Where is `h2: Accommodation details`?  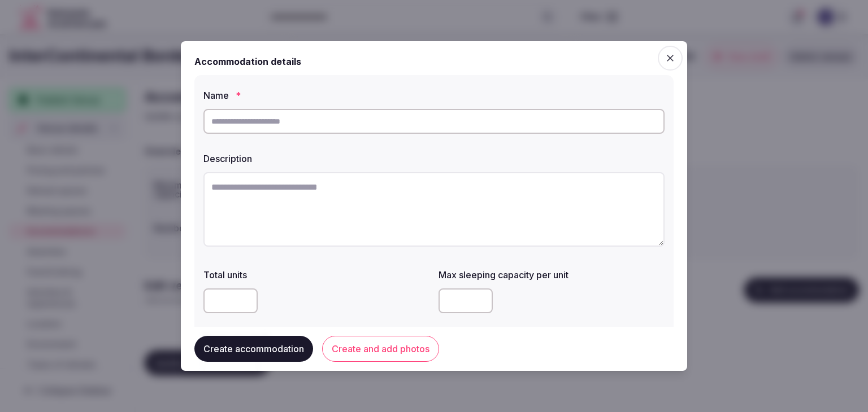
h2: Accommodation details is located at coordinates (247, 62).